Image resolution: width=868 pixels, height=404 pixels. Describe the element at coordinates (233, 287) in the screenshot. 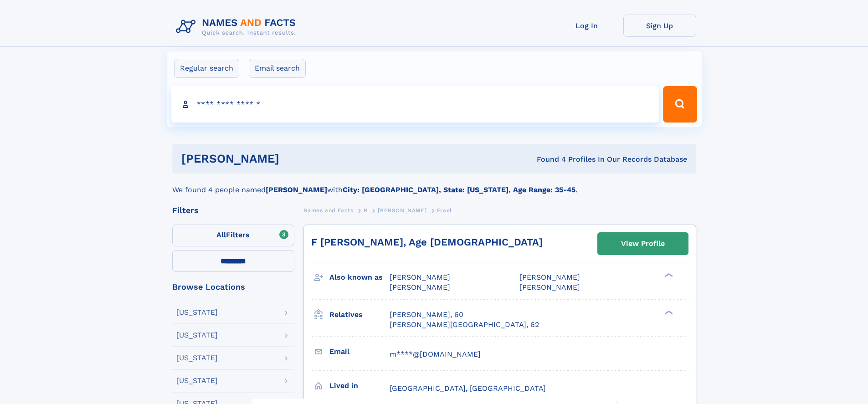

I see `div: Browse Locations` at that location.